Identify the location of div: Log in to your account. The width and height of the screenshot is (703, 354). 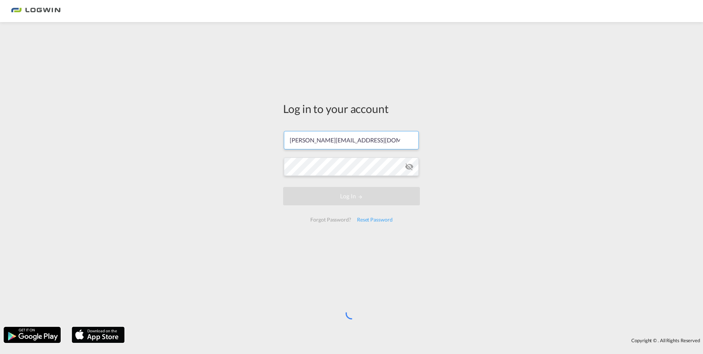
(352, 109).